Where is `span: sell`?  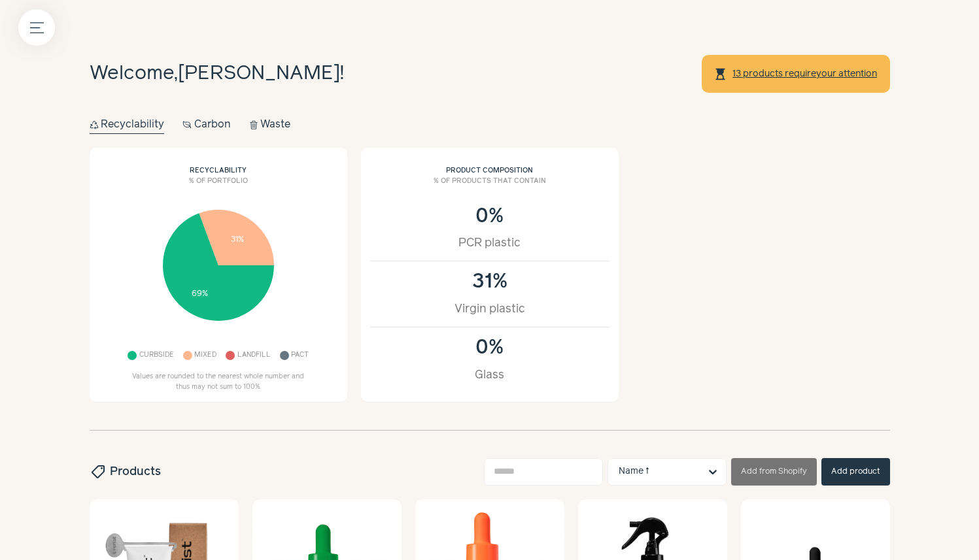 span: sell is located at coordinates (97, 472).